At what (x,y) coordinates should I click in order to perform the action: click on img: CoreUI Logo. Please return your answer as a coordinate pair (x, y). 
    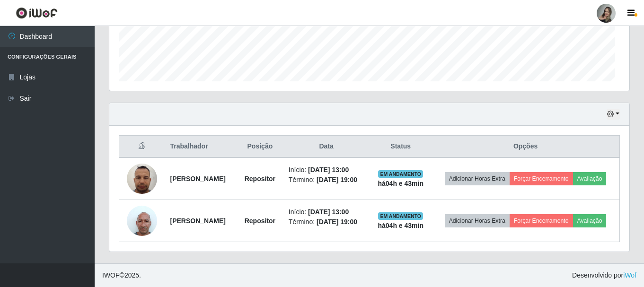
    Looking at the image, I should click on (36, 13).